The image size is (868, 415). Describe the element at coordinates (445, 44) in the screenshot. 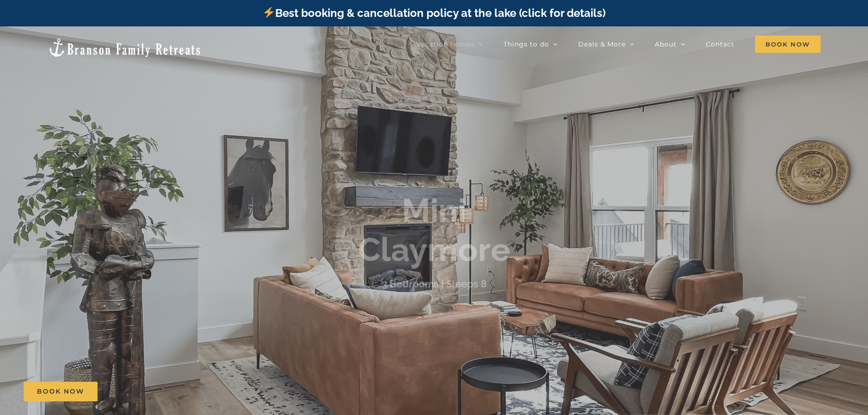

I see `span: Vacation homes` at that location.